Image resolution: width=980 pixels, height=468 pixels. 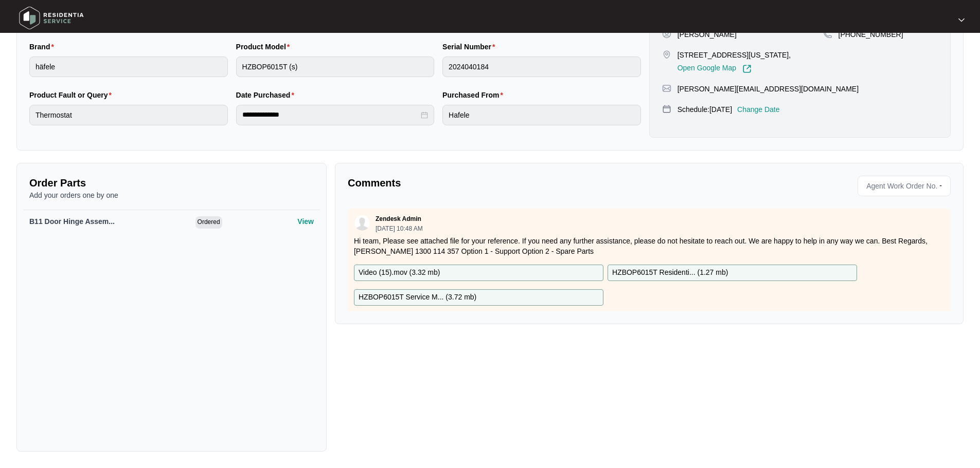 What do you see at coordinates (51, 18) in the screenshot?
I see `img: residentia service logo` at bounding box center [51, 18].